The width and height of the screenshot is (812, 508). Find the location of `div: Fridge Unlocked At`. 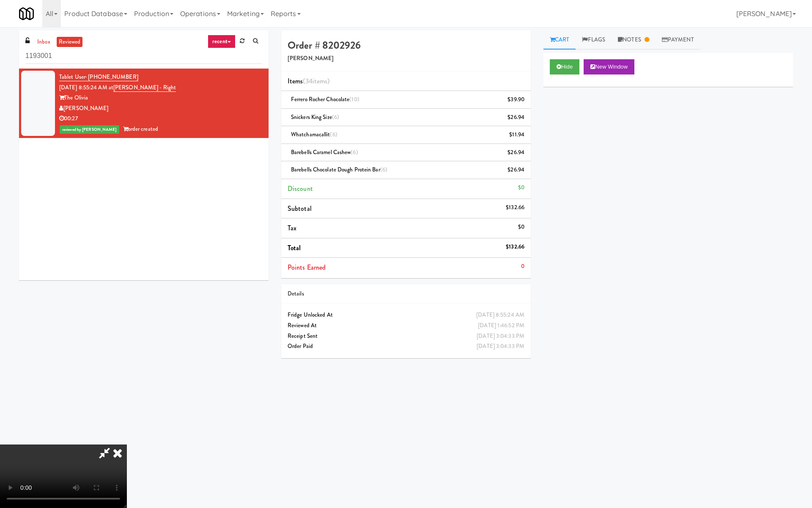

div: Fridge Unlocked At is located at coordinates (406, 315).